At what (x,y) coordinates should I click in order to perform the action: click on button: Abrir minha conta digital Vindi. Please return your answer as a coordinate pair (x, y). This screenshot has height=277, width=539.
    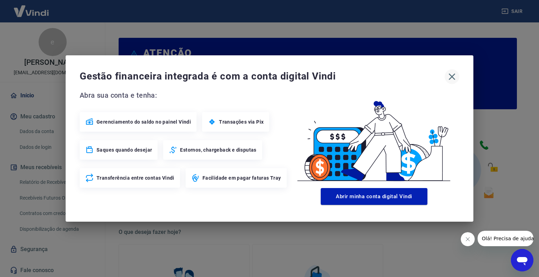
    Looking at the image, I should click on (374, 197).